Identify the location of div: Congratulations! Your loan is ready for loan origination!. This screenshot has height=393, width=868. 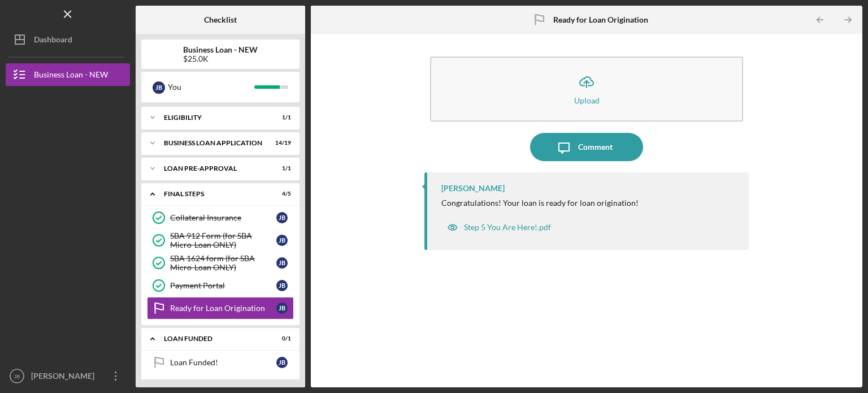
(540, 203).